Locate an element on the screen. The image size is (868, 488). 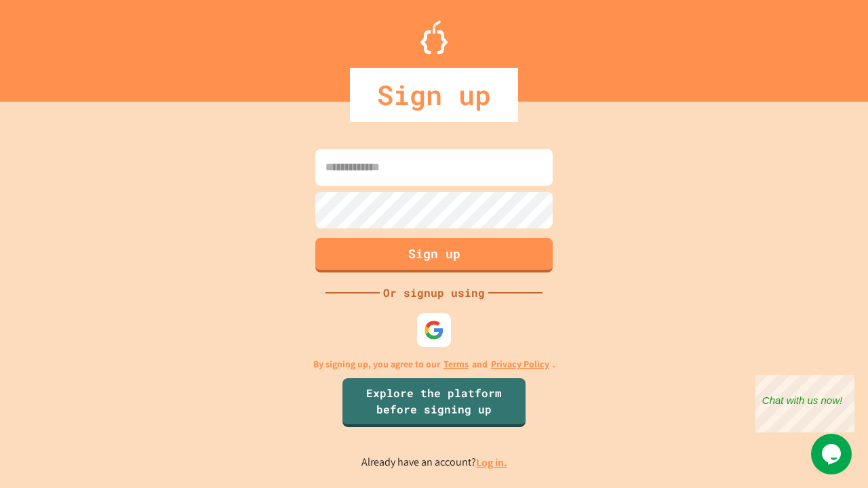
a: Terms is located at coordinates (455, 364).